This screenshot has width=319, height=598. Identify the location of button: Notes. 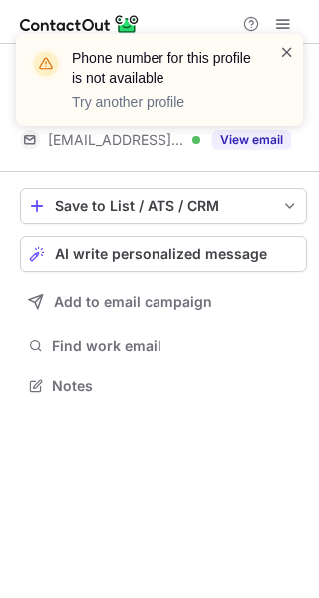
(163, 385).